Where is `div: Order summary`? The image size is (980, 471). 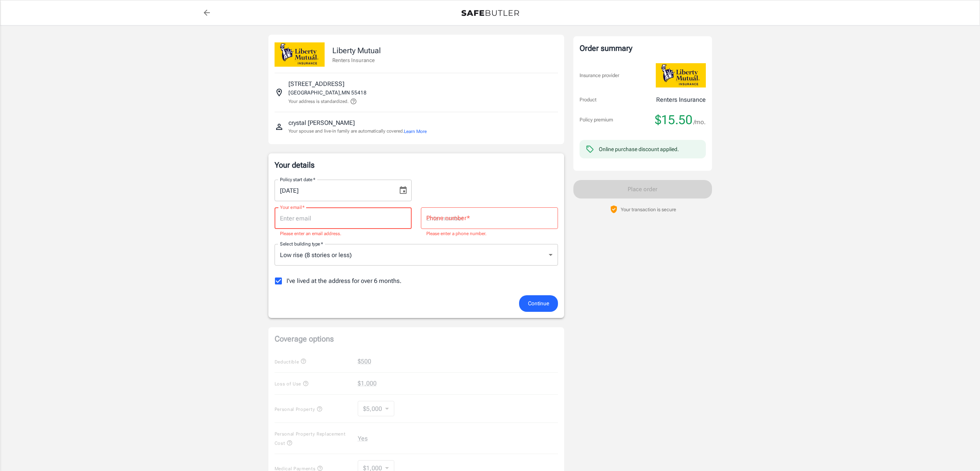
div: Order summary is located at coordinates (643, 48).